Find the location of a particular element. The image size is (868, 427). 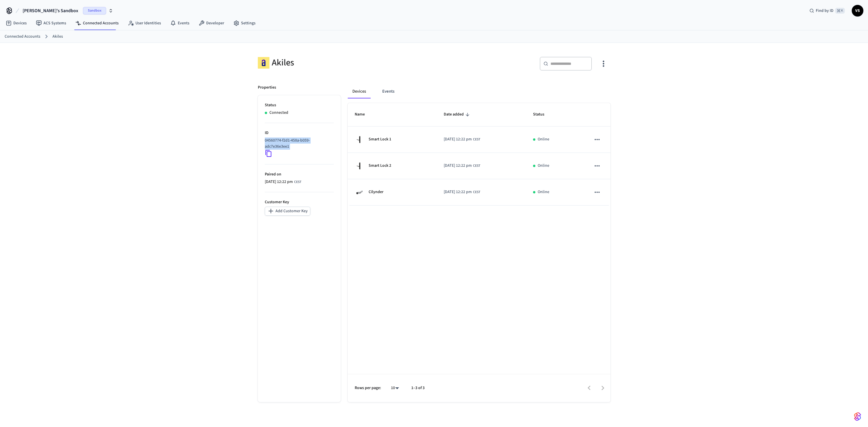

div: 10 is located at coordinates (395, 388).